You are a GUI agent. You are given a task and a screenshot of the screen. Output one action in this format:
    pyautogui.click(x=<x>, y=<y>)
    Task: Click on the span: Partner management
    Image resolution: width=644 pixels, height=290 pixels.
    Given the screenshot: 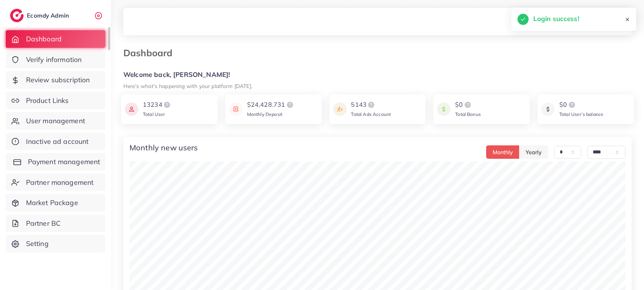 What is the action you would take?
    pyautogui.click(x=60, y=182)
    